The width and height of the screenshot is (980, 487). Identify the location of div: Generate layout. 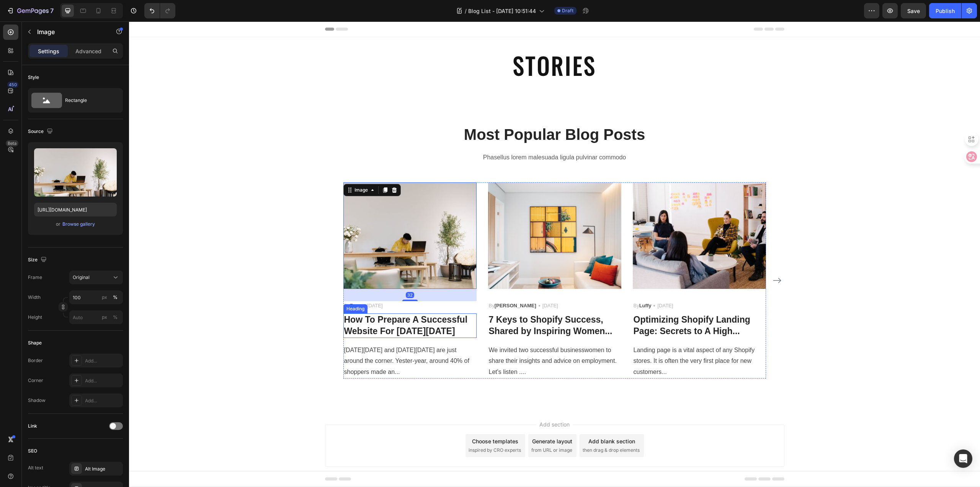
(423, 419).